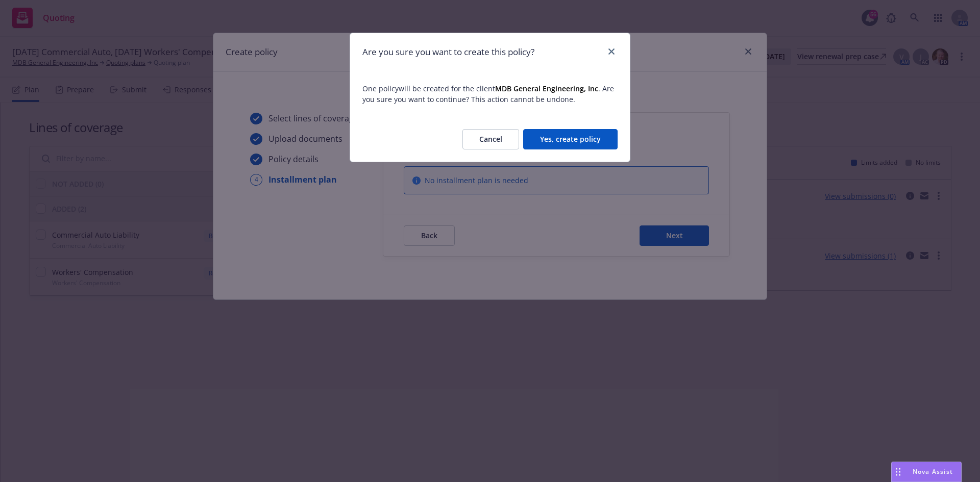 The width and height of the screenshot is (980, 482). I want to click on a: close, so click(612, 52).